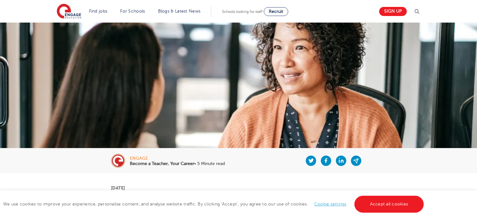 The width and height of the screenshot is (477, 218). I want to click on span: We use cookies to improve your experience, personalise content, and analyse website traffic. By c..., so click(214, 204).